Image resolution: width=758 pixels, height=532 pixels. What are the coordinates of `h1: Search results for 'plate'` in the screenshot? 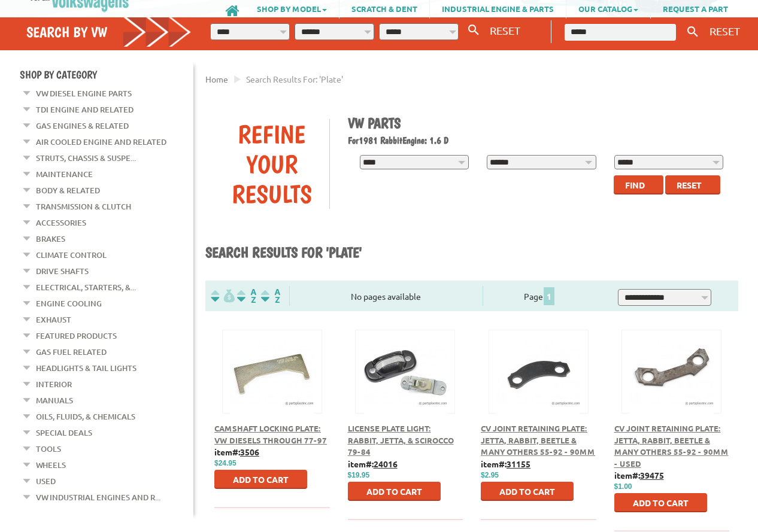 It's located at (472, 253).